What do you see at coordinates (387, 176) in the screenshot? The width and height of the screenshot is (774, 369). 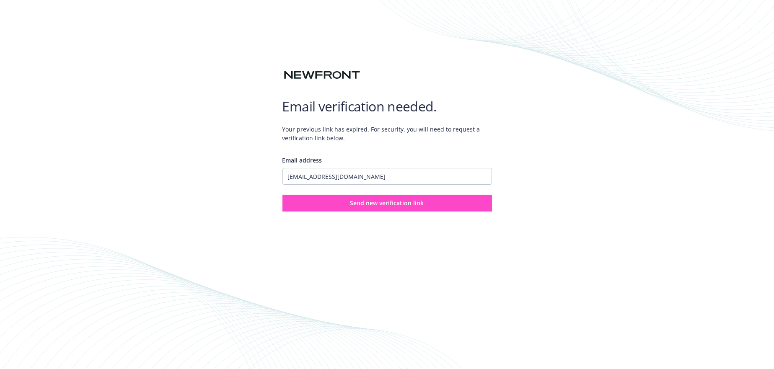 I see `input: Enter your email` at bounding box center [387, 176].